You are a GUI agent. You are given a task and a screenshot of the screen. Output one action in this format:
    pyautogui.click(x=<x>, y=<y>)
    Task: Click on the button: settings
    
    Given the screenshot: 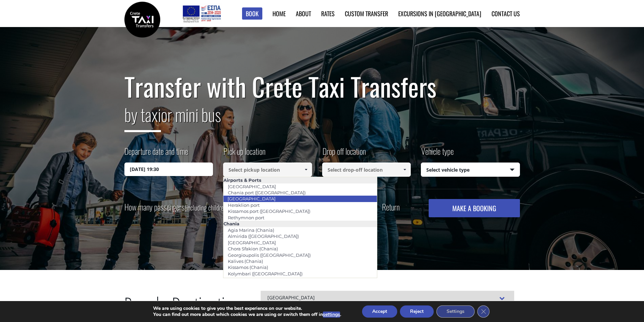 What is the action you would take?
    pyautogui.click(x=331, y=314)
    